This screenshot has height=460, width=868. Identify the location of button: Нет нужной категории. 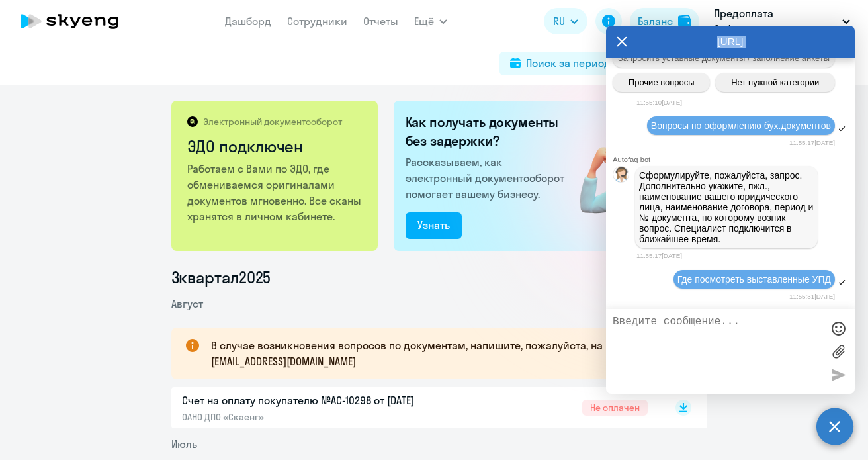
(775, 82).